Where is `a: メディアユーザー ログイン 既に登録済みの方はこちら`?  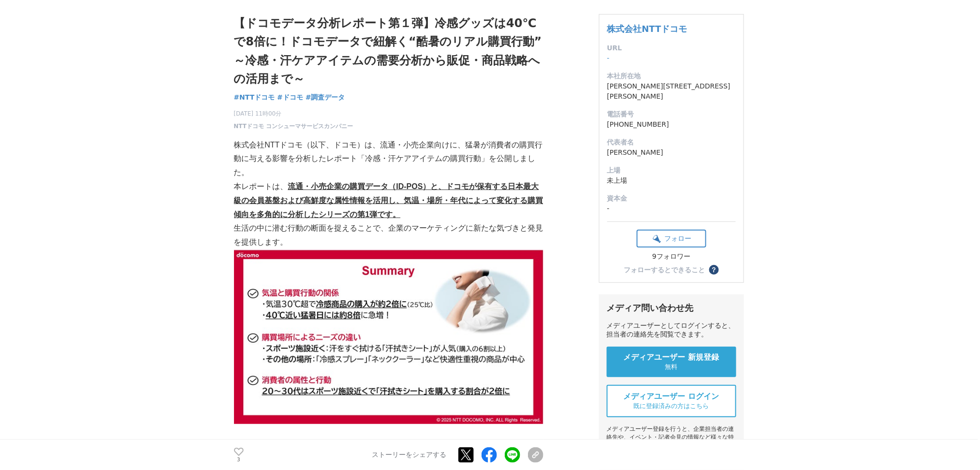
a: メディアユーザー ログイン 既に登録済みの方はこちら is located at coordinates (671, 401).